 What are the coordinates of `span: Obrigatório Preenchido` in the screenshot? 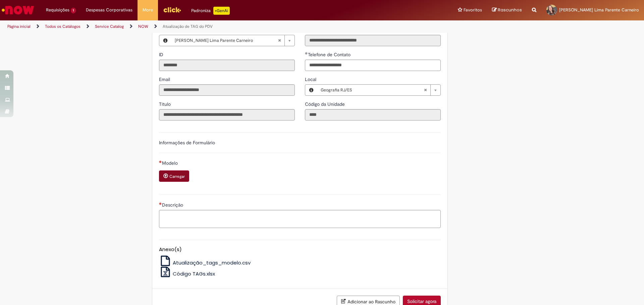 It's located at (306, 54).